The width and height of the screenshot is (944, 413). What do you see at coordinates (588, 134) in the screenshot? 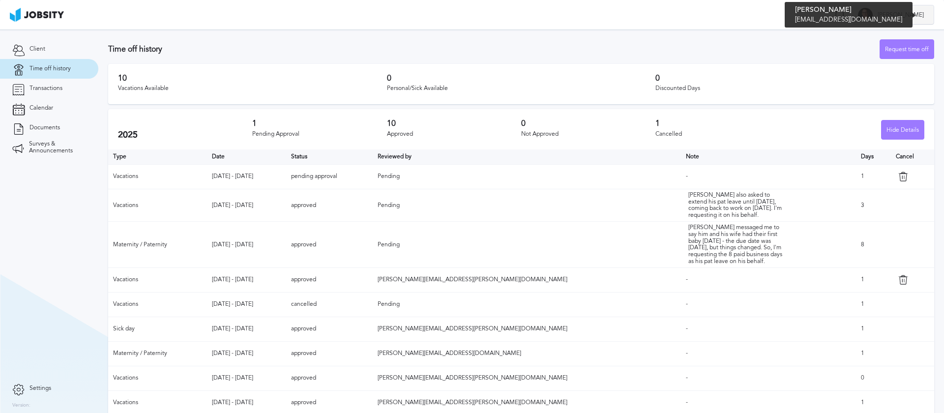
I see `div: Not Approved` at bounding box center [588, 134].